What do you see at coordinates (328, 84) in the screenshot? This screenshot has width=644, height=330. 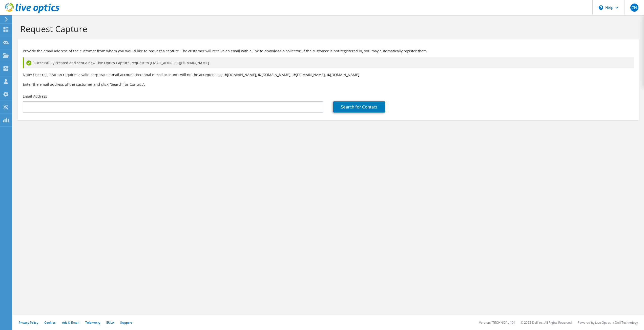 I see `h3: Enter the email address of the customer and click “Search for Contact”.` at bounding box center [328, 84].